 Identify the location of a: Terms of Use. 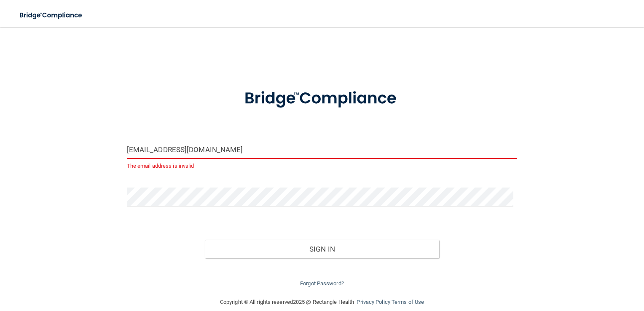
(407, 302).